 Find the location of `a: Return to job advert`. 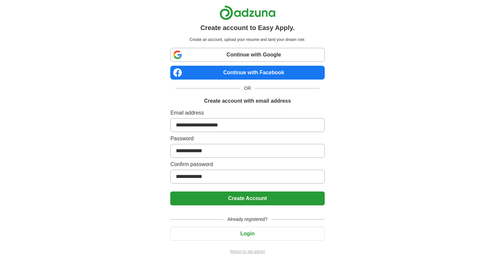

a: Return to job advert is located at coordinates (247, 252).